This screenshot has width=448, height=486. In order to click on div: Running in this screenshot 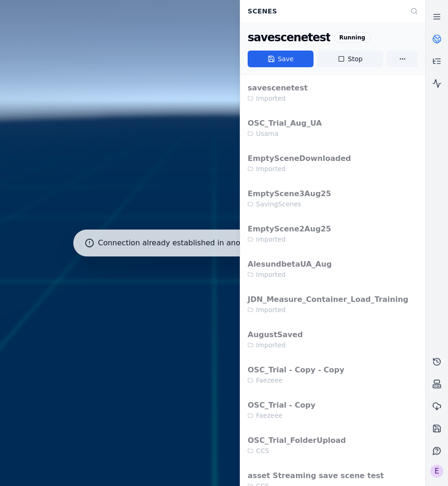, I will do `click(352, 38)`.